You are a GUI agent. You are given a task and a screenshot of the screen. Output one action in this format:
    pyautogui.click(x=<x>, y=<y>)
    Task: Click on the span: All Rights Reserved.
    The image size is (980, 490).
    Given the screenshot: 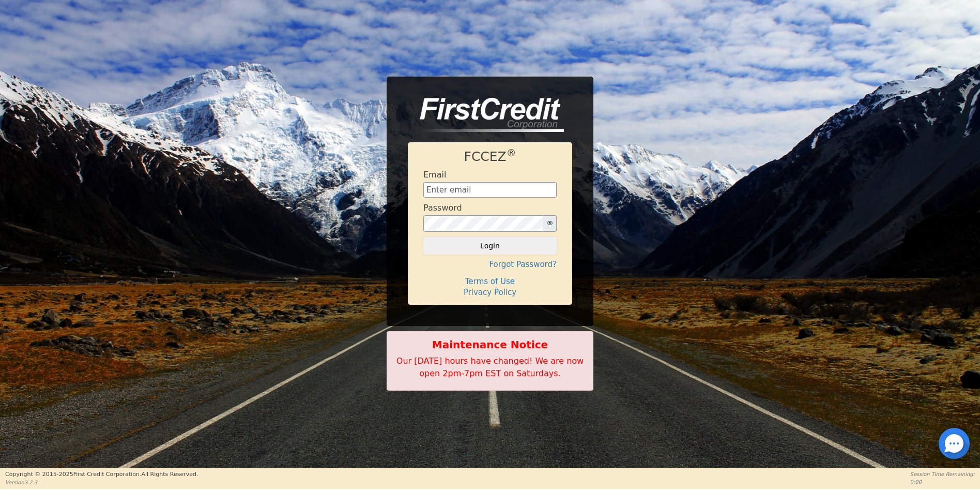 What is the action you would take?
    pyautogui.click(x=169, y=473)
    